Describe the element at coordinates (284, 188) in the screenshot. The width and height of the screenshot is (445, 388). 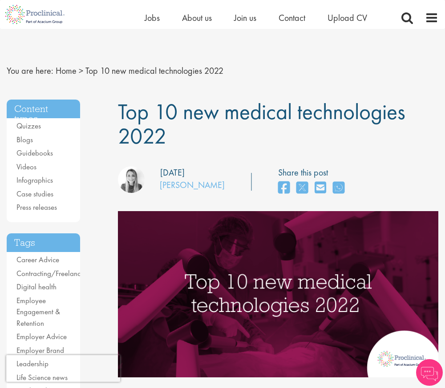
I see `a: share on facebook` at that location.